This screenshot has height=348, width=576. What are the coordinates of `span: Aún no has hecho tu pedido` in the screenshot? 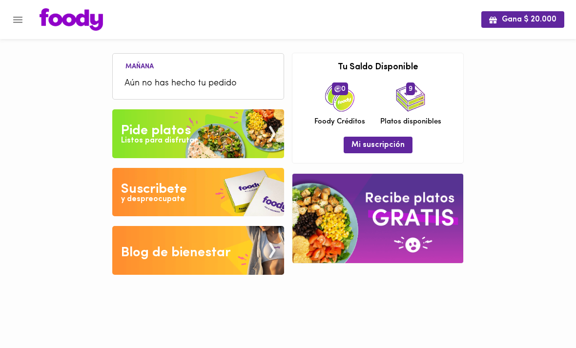 It's located at (198, 84).